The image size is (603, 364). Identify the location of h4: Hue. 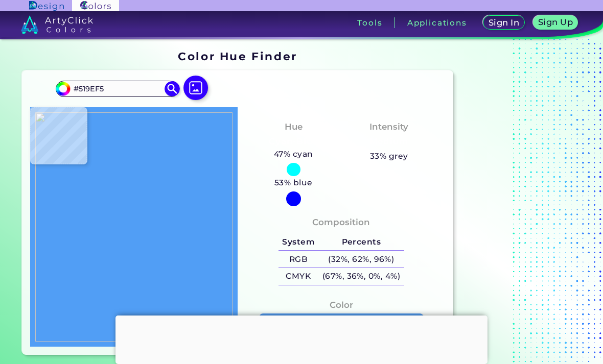
(293, 126).